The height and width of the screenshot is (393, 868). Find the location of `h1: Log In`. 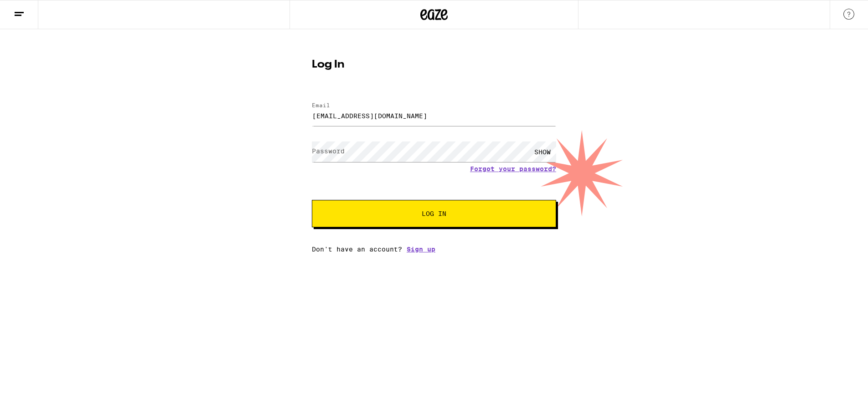

h1: Log In is located at coordinates (434, 65).